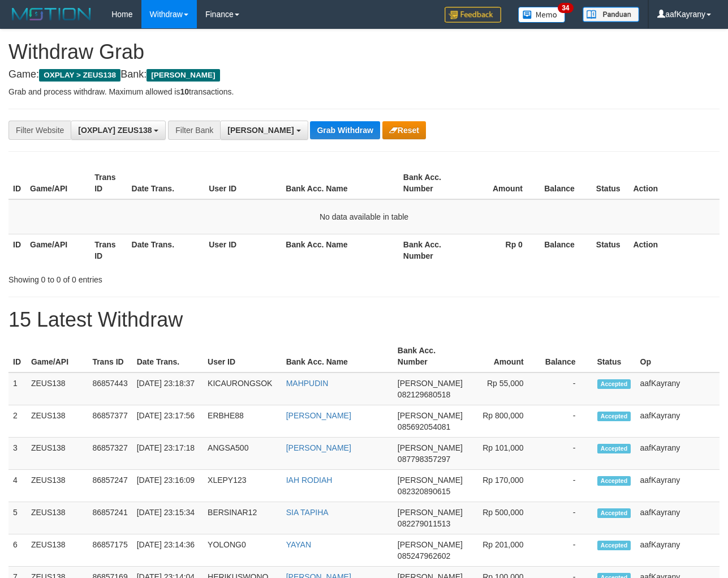 The height and width of the screenshot is (578, 728). What do you see at coordinates (501, 249) in the screenshot?
I see `th: Rp 0` at bounding box center [501, 249].